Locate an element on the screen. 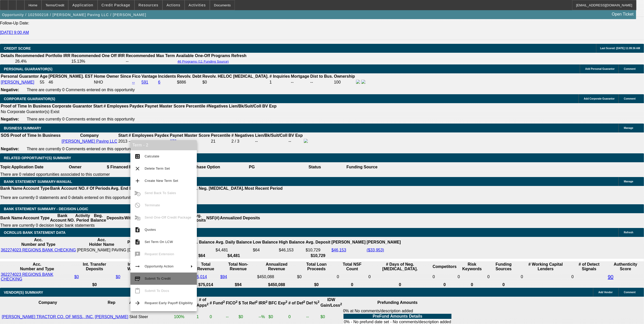  b: Ownership is located at coordinates (344, 76).